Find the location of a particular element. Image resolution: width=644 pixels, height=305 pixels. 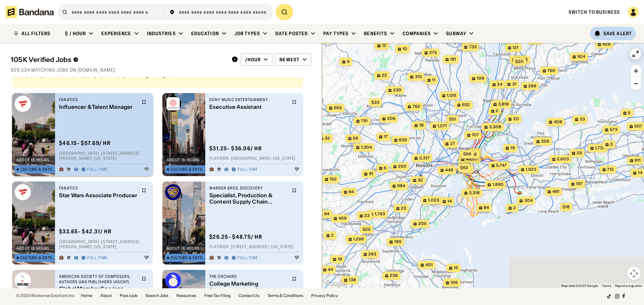

span: 18 is located at coordinates (340, 259).